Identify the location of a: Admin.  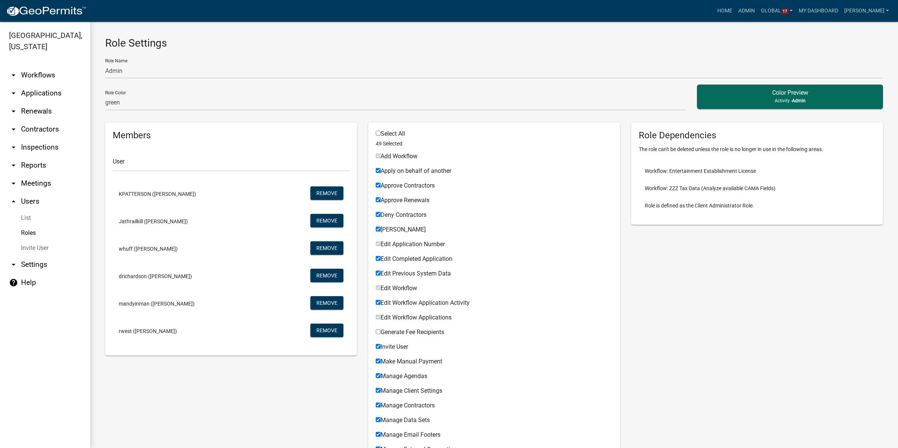
(747, 11).